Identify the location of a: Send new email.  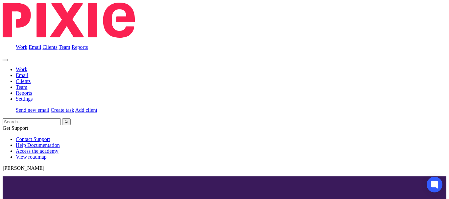
(33, 110).